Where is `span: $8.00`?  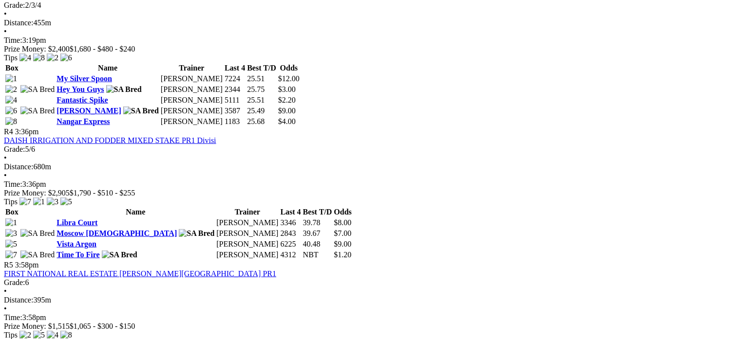
span: $8.00 is located at coordinates (342, 223).